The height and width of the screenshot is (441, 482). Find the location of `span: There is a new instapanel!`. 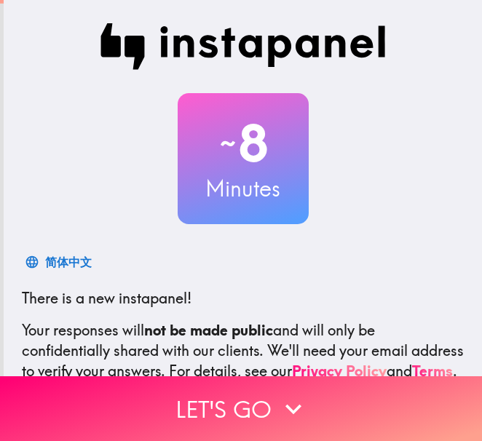

span: There is a new instapanel! is located at coordinates (106, 298).